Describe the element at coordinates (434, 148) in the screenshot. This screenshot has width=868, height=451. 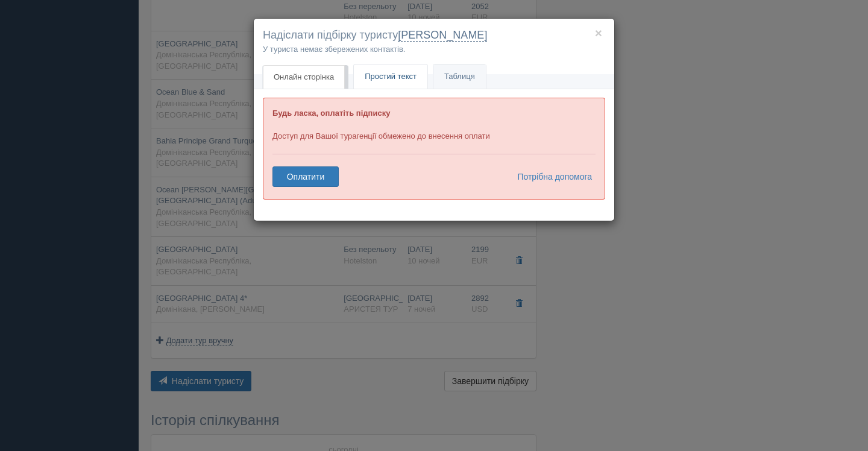
I see `div: Доступ для Вашої турагенції обмежено до внесення оплати` at that location.